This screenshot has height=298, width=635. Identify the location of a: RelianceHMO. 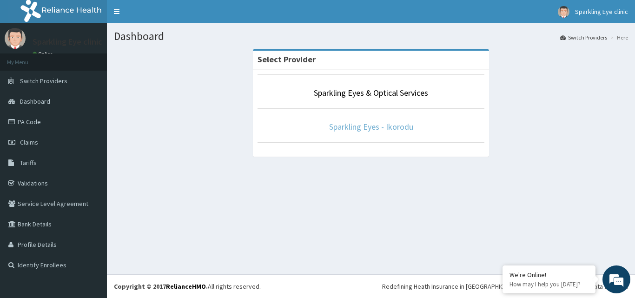
(186, 287).